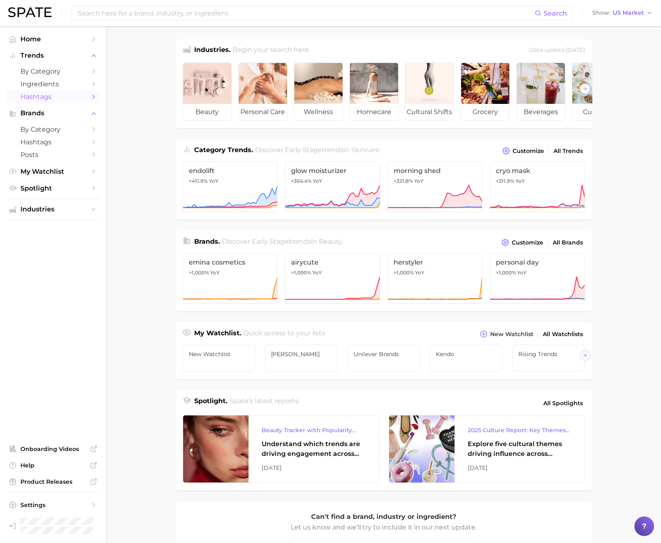 The height and width of the screenshot is (543, 661). Describe the element at coordinates (53, 465) in the screenshot. I see `span: Help` at that location.